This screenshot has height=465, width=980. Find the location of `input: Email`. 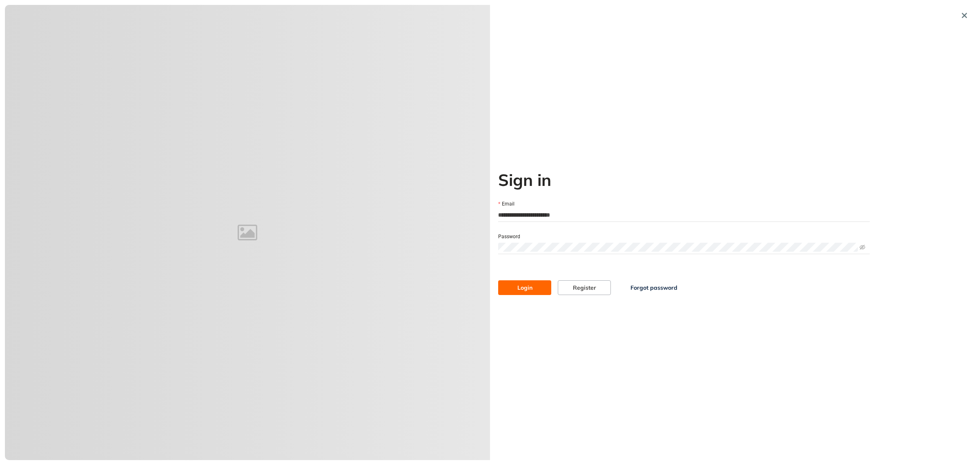

input: Email is located at coordinates (684, 215).